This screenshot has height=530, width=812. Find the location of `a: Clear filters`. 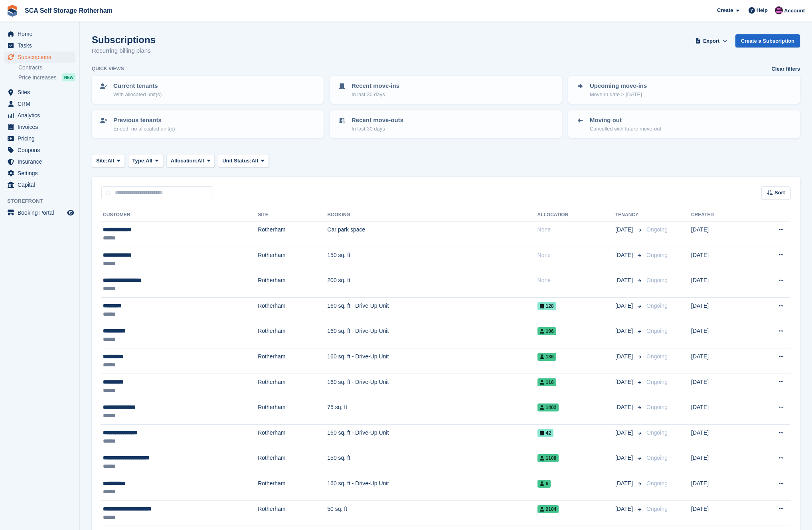

a: Clear filters is located at coordinates (786, 69).